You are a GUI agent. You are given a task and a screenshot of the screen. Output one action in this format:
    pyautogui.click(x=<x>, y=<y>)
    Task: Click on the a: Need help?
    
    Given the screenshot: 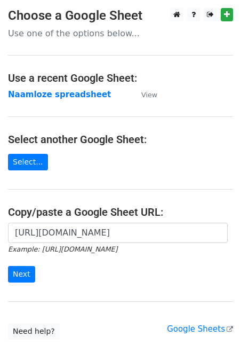 What is the action you would take?
    pyautogui.click(x=34, y=331)
    